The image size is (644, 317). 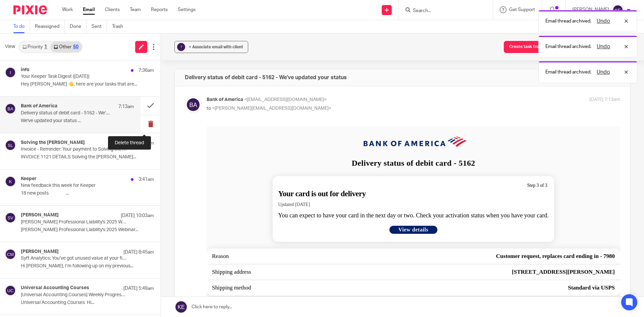 What do you see at coordinates (66, 113) in the screenshot?
I see `p: Delivery status of debit card - 5162 - We've updated your status` at bounding box center [66, 113].